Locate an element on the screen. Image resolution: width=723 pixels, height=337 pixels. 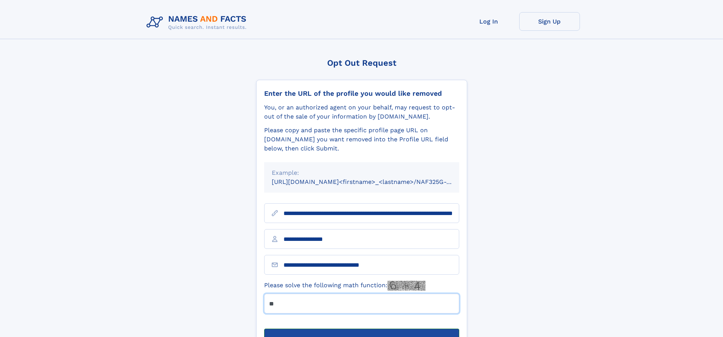
div: You, or an authorized agent on your behalf, may request to opt-out of the sale of your informatio... is located at coordinates (362, 112).